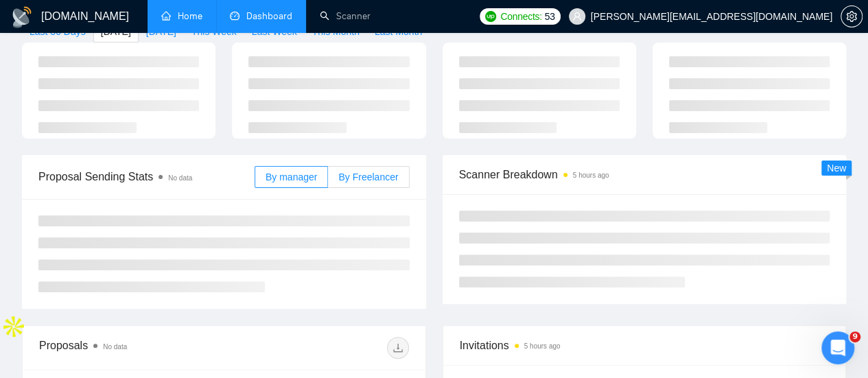 Image resolution: width=868 pixels, height=378 pixels. Describe the element at coordinates (644, 174) in the screenshot. I see `span: Scanner Breakdown` at that location.